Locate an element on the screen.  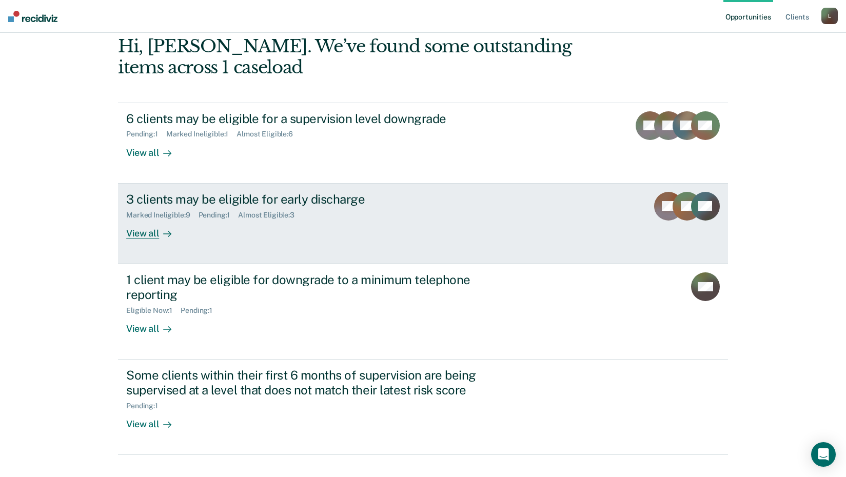
div: Open Intercom Messenger is located at coordinates (823, 454).